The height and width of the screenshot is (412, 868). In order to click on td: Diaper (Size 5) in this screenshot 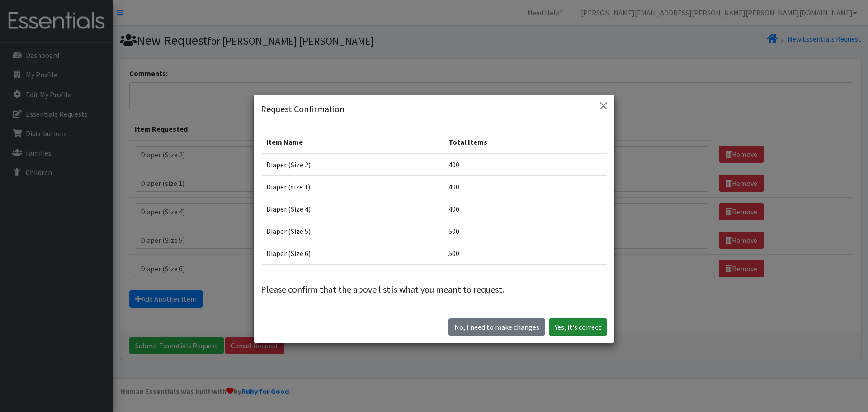, I will do `click(352, 231)`.